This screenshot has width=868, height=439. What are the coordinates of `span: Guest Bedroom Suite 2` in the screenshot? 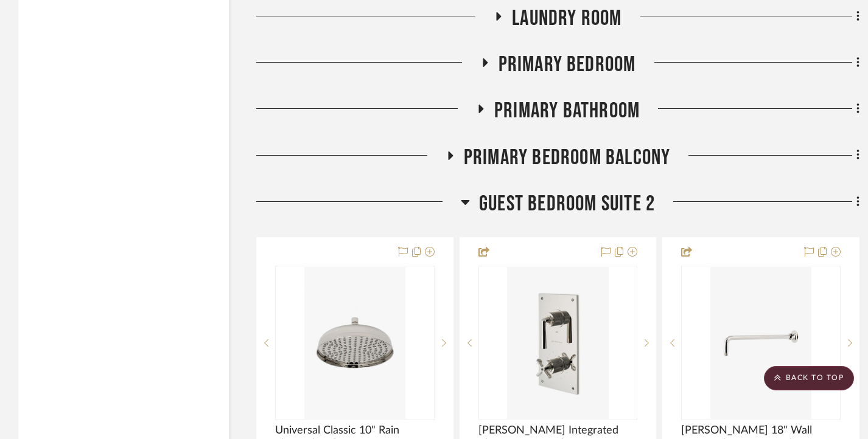 It's located at (567, 204).